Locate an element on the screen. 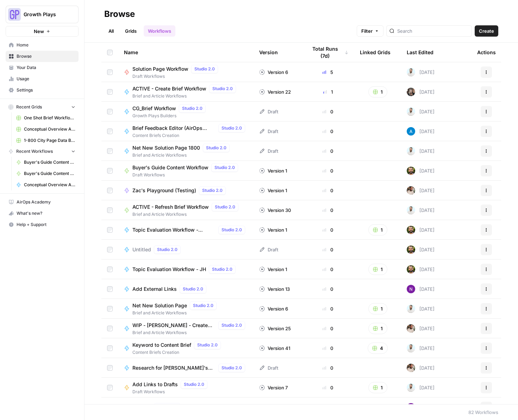 The width and height of the screenshot is (518, 420). span: AirOps Academy is located at coordinates (46, 202).